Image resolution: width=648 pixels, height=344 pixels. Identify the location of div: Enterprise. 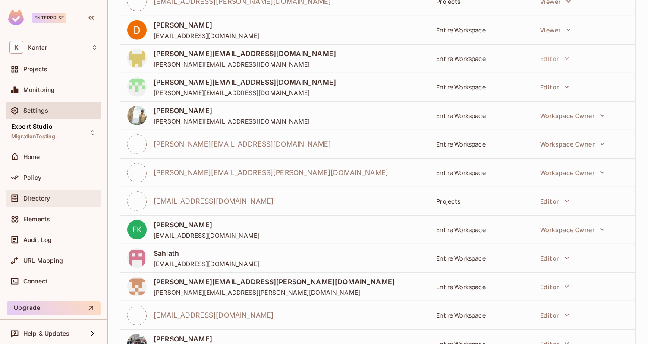
(49, 18).